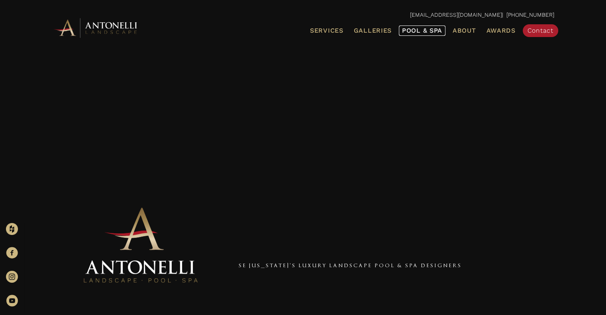  I want to click on a: Services, so click(327, 31).